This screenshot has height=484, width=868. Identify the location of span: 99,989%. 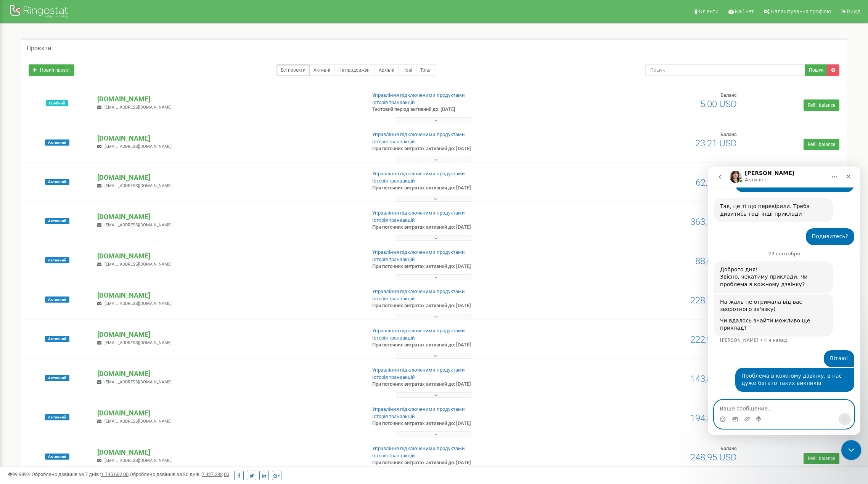
(19, 474).